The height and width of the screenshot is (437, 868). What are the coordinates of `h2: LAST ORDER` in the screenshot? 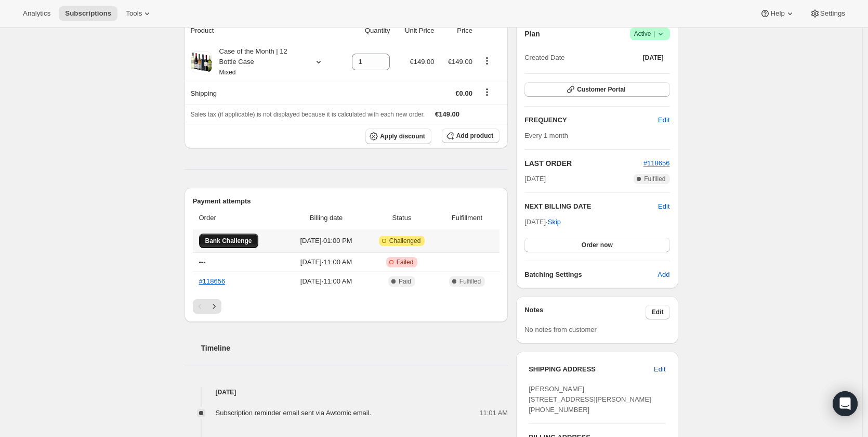 It's located at (584, 164).